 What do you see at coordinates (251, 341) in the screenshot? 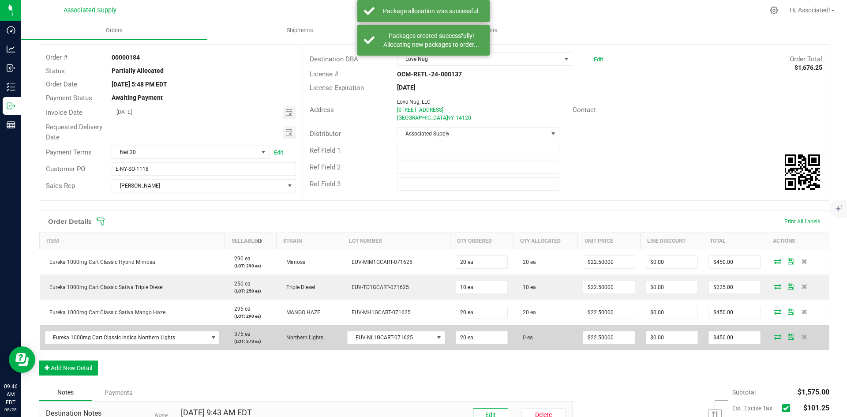
I see `p: (LOT: 370 ea)` at bounding box center [251, 341].